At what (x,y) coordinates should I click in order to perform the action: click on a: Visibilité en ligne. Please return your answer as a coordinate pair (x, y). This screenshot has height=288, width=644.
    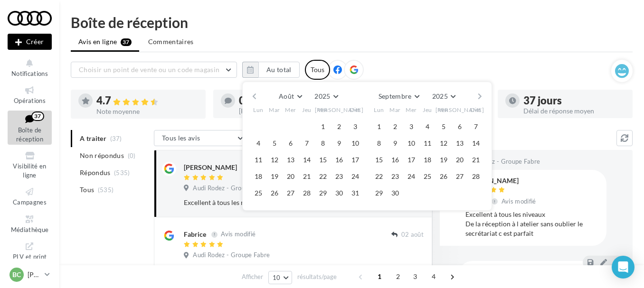
    Looking at the image, I should click on (29, 165).